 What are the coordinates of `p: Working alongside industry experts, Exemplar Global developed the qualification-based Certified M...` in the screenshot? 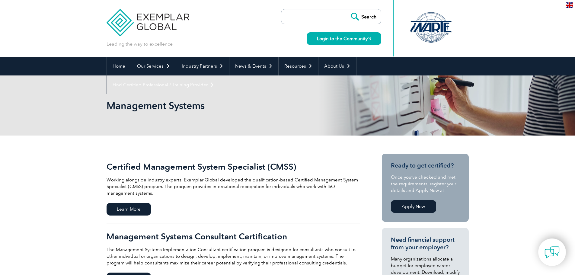 It's located at (233, 186).